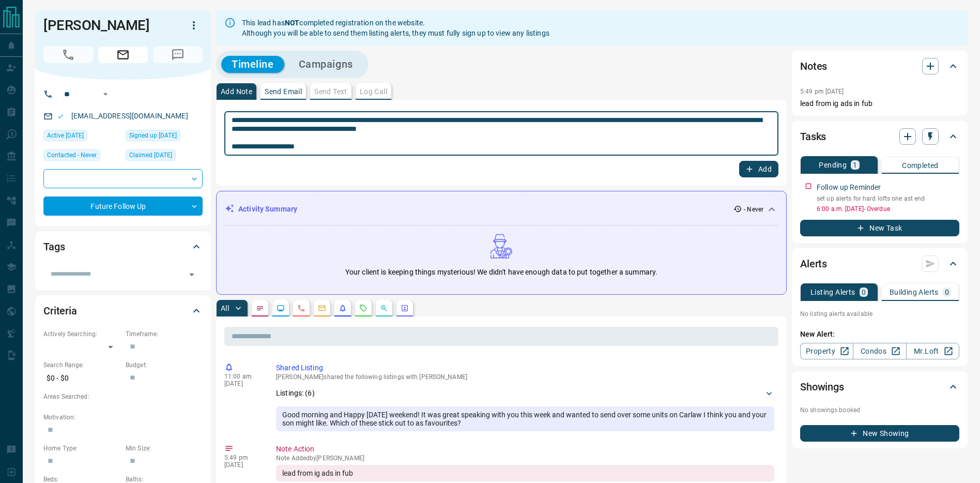 This screenshot has height=483, width=980. Describe the element at coordinates (879, 66) in the screenshot. I see `div: Notes` at that location.